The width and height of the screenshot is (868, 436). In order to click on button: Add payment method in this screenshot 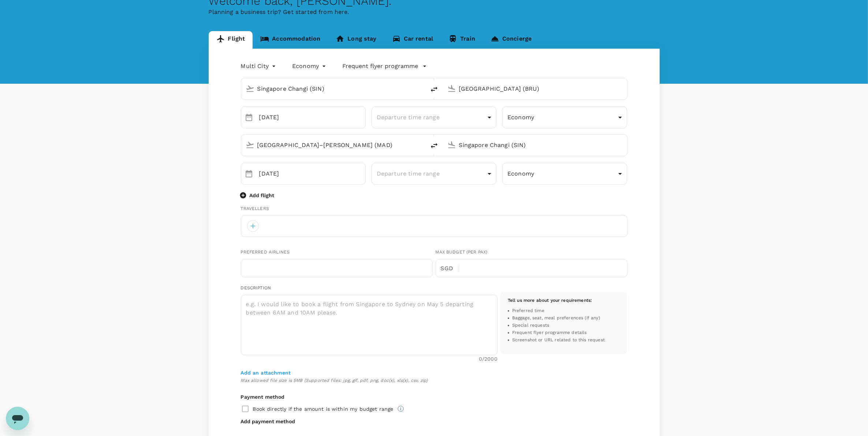, I will do `click(268, 422)`.